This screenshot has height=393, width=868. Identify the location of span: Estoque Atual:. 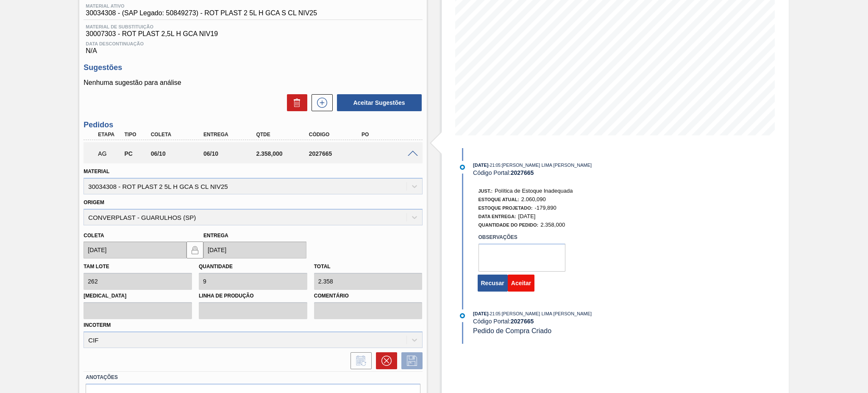
(499, 199).